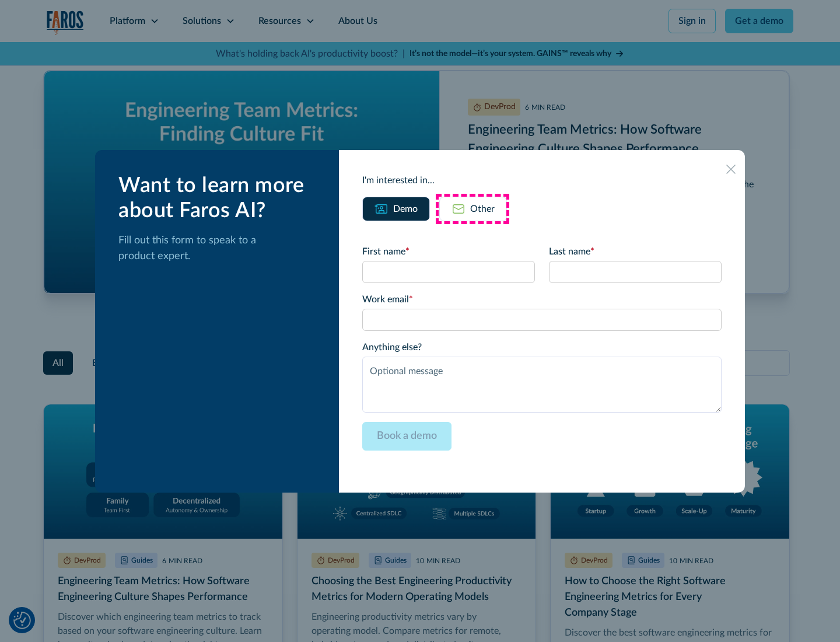 This screenshot has height=642, width=840. What do you see at coordinates (219, 198) in the screenshot?
I see `div: Want to learn more about Faros AI?` at bounding box center [219, 198].